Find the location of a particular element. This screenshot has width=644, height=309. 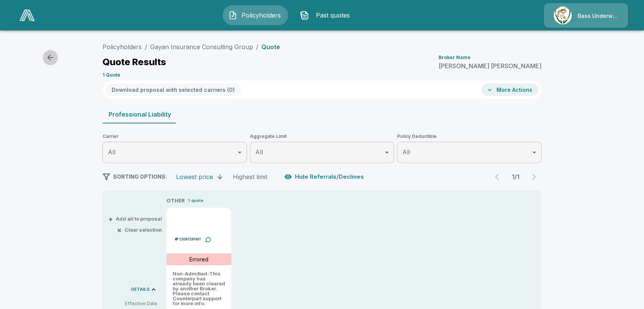

nav: breadcrumb is located at coordinates (191, 47).